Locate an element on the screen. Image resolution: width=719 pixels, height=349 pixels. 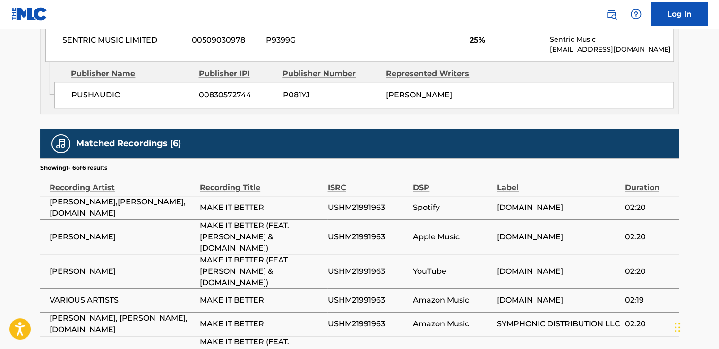
span: 00830572744 is located at coordinates (237, 95).